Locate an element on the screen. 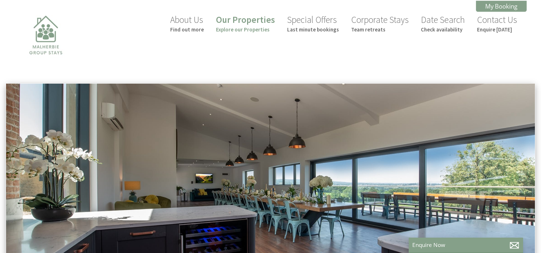 The width and height of the screenshot is (541, 253). small: Explore our Properties is located at coordinates (245, 29).